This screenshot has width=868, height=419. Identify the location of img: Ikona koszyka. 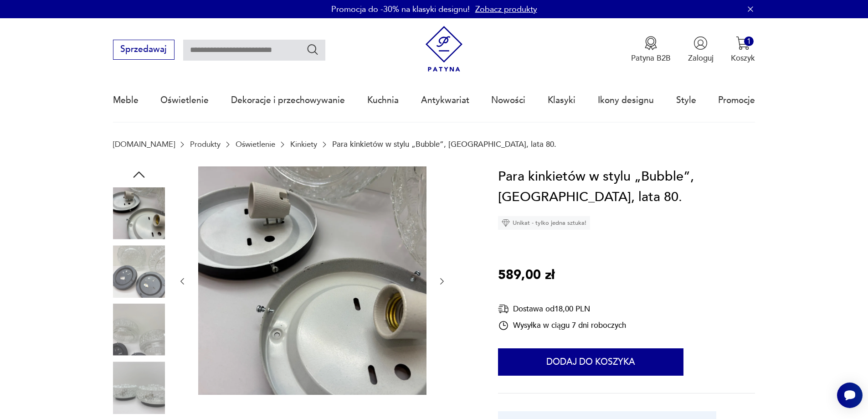
(744, 43).